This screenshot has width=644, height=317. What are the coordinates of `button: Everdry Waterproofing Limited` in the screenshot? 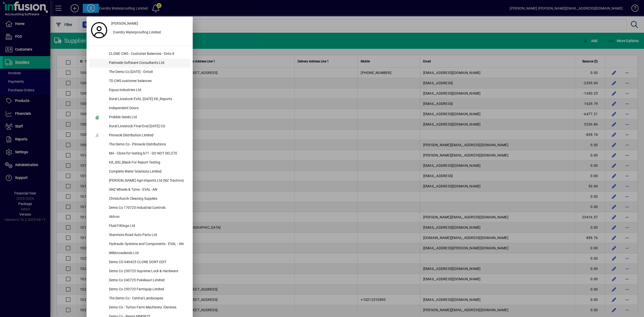 It's located at (150, 33).